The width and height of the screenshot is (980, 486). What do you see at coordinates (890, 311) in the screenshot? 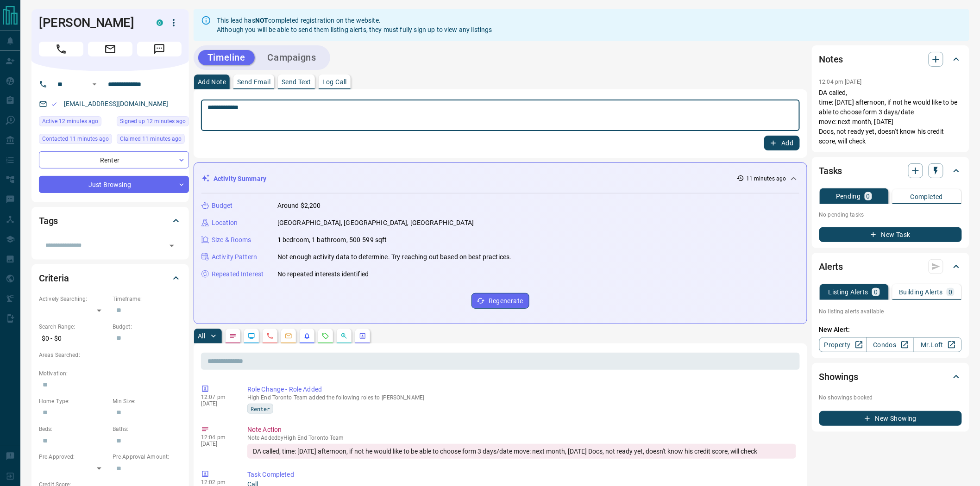
I see `p: No listing alerts available` at bounding box center [890, 311].